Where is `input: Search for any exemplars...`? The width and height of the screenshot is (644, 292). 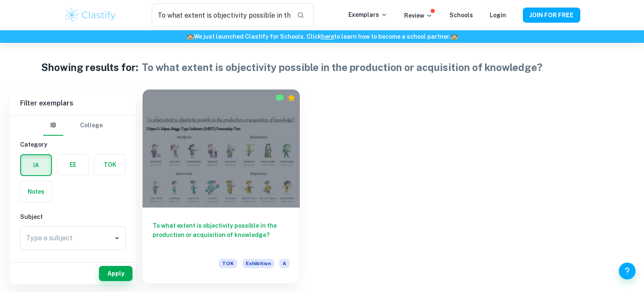 input: Search for any exemplars... is located at coordinates (221, 15).